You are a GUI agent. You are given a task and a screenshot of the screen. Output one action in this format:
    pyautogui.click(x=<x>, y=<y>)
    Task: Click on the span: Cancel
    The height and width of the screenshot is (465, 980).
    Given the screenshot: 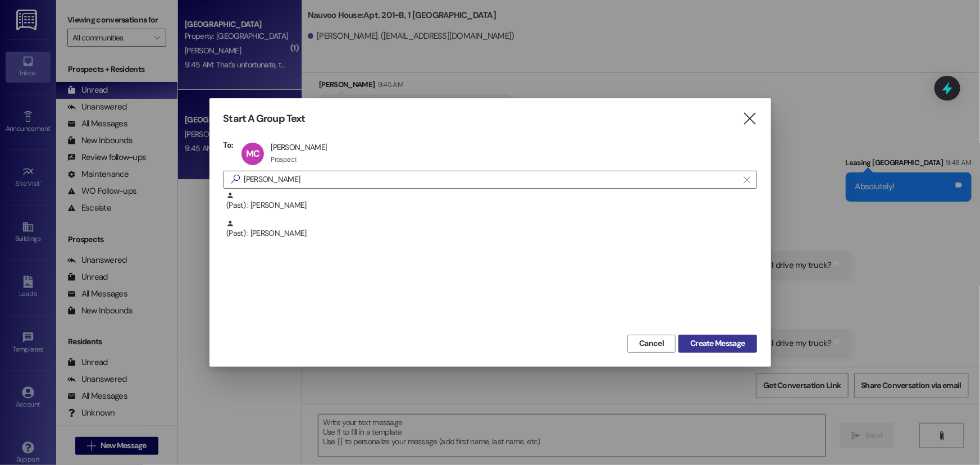 What is the action you would take?
    pyautogui.click(x=652, y=343)
    